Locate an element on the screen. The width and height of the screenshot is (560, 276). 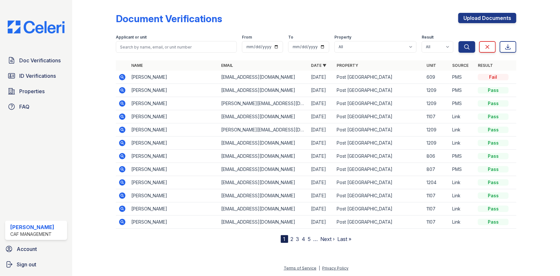
a: Upload Documents is located at coordinates (487, 18).